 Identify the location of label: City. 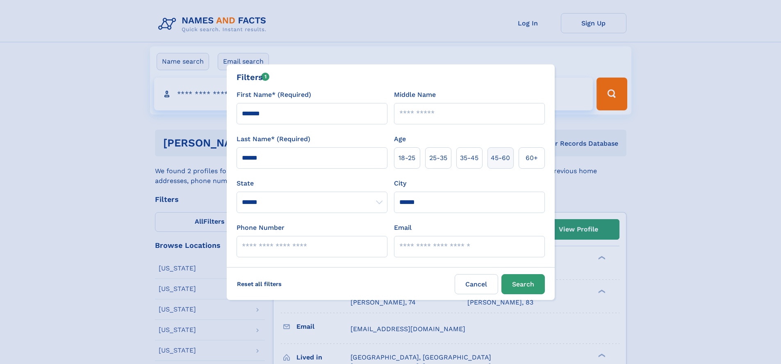
(400, 183).